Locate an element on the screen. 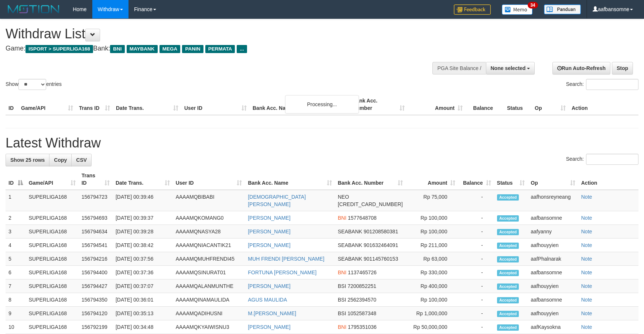  img: Button%20Memo.svg is located at coordinates (518, 9).